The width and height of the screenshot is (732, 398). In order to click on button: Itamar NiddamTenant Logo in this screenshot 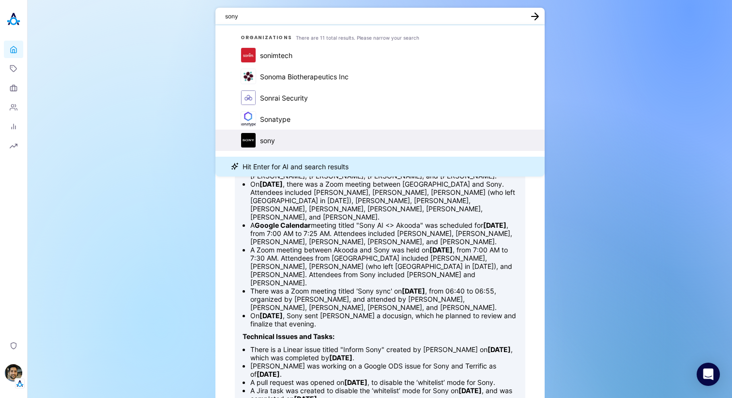, I will do `click(14, 375)`.